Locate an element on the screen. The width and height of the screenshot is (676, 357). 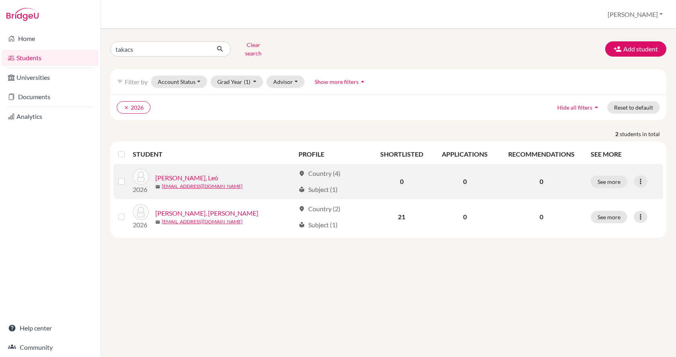
a: Community is located at coordinates (50, 348).